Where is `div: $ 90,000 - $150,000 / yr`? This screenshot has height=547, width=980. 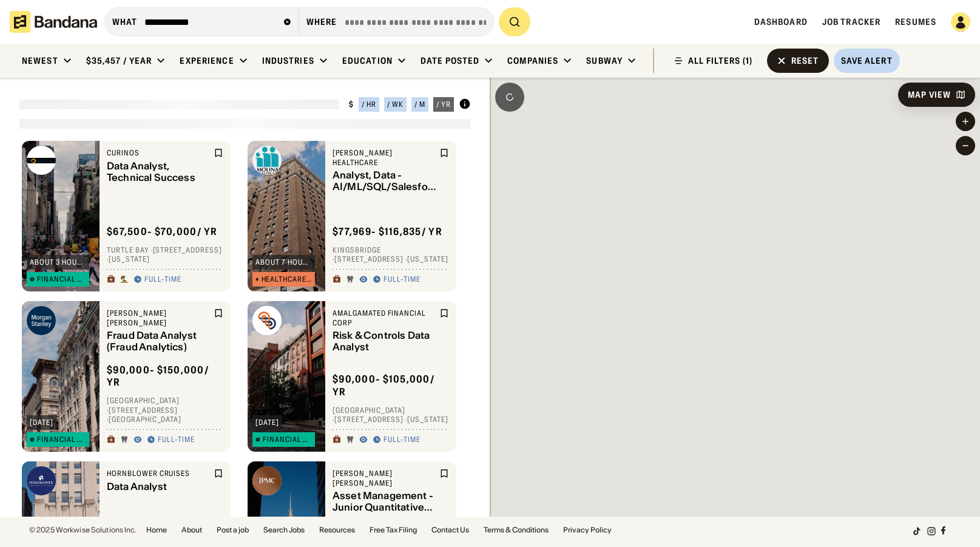 div: $ 90,000 - $150,000 / yr is located at coordinates (165, 377).